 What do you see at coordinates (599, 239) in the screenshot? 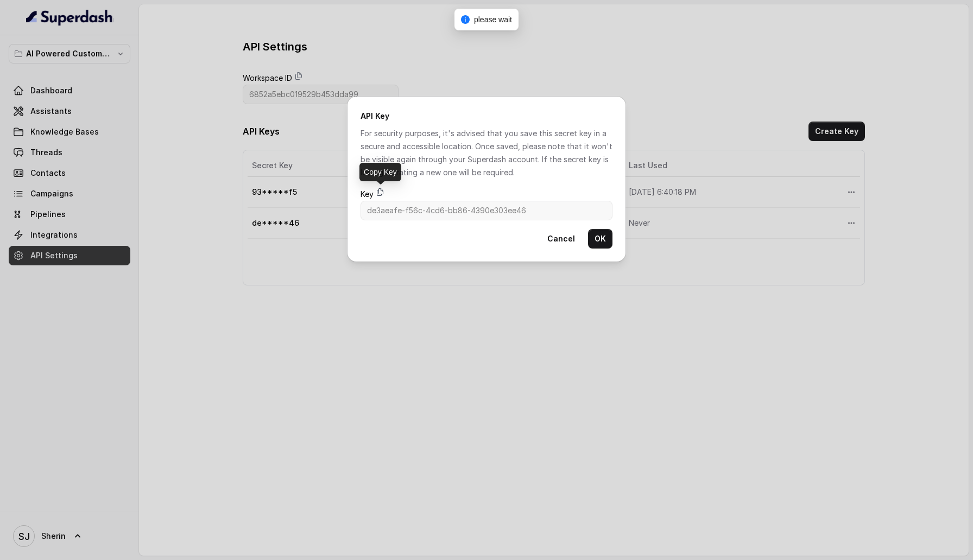
I see `button: OK` at bounding box center [599, 239].